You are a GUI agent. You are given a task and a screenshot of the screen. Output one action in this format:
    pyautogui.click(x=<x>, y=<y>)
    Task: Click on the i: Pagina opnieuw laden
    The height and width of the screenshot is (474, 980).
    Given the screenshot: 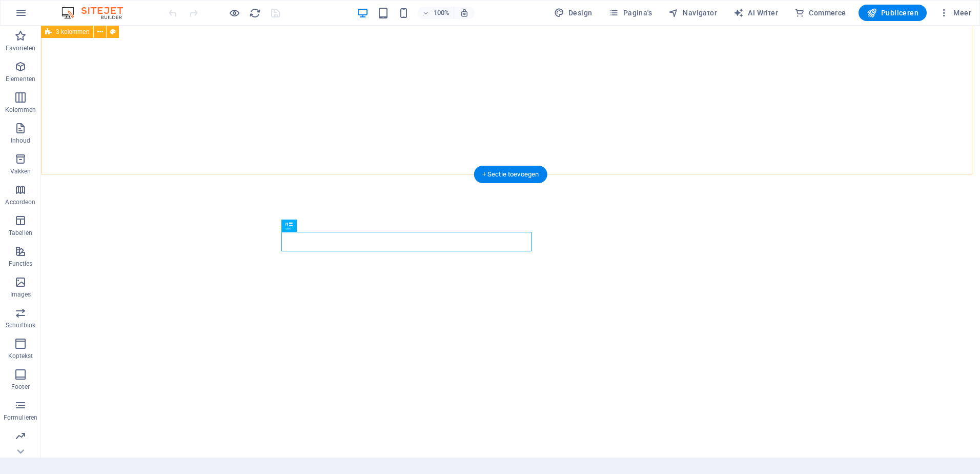 What is the action you would take?
    pyautogui.click(x=255, y=13)
    